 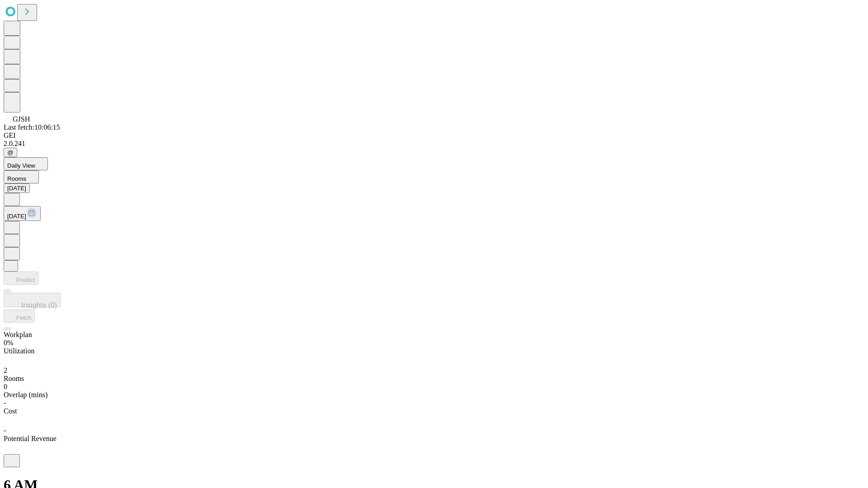 What do you see at coordinates (5, 387) in the screenshot?
I see `span: 0` at bounding box center [5, 387].